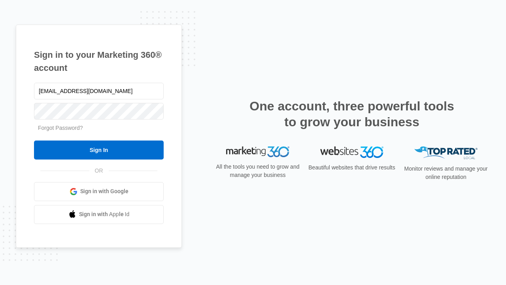  Describe the element at coordinates (352, 167) in the screenshot. I see `p: Beautiful websites that drive results` at that location.